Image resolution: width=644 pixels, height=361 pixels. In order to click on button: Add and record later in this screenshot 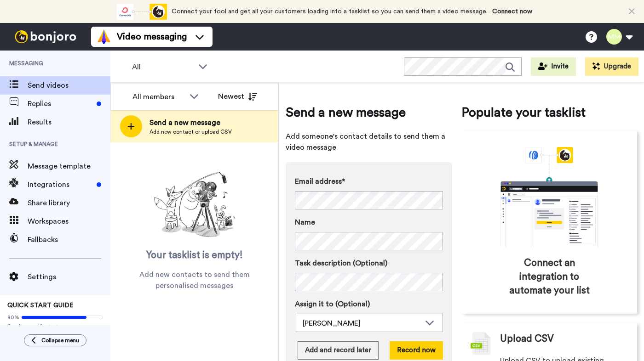, I will do `click(338, 351)`.